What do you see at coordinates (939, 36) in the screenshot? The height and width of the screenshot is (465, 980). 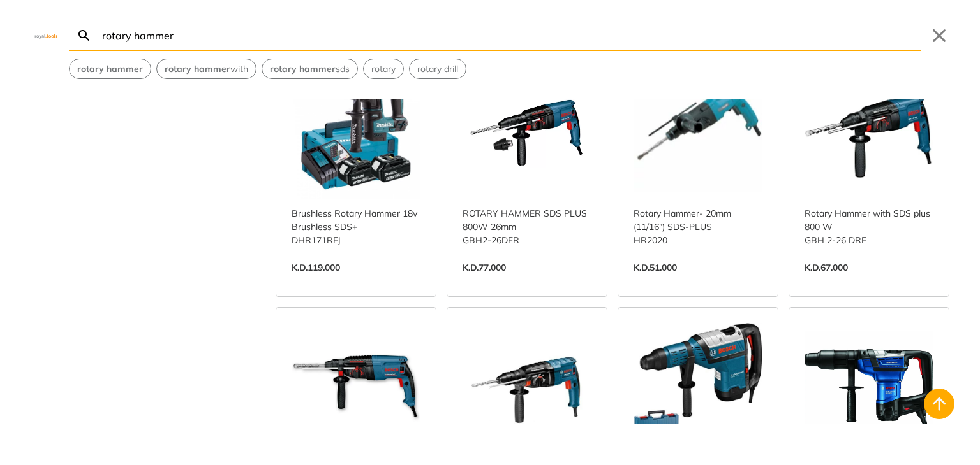 I see `button: Close` at bounding box center [939, 36].